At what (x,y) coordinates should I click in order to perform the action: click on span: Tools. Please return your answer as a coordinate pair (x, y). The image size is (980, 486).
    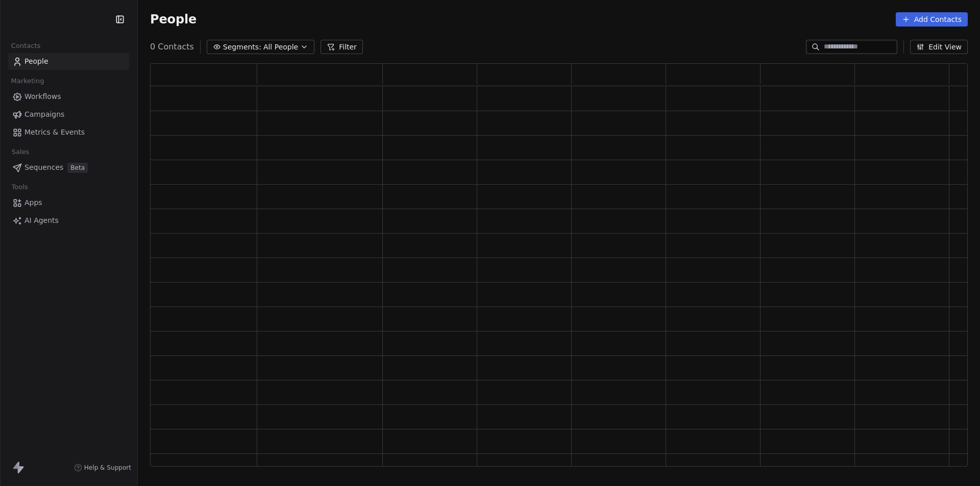
    Looking at the image, I should click on (19, 188).